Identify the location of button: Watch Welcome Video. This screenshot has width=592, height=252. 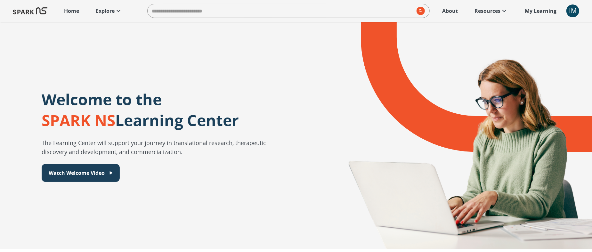
(81, 173).